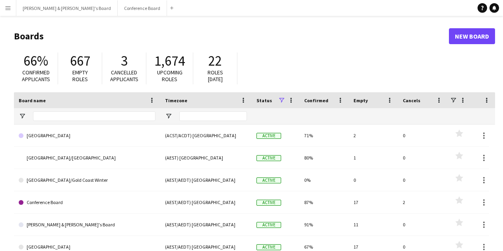  Describe the element at coordinates (142, 8) in the screenshot. I see `button: Conference Board` at that location.